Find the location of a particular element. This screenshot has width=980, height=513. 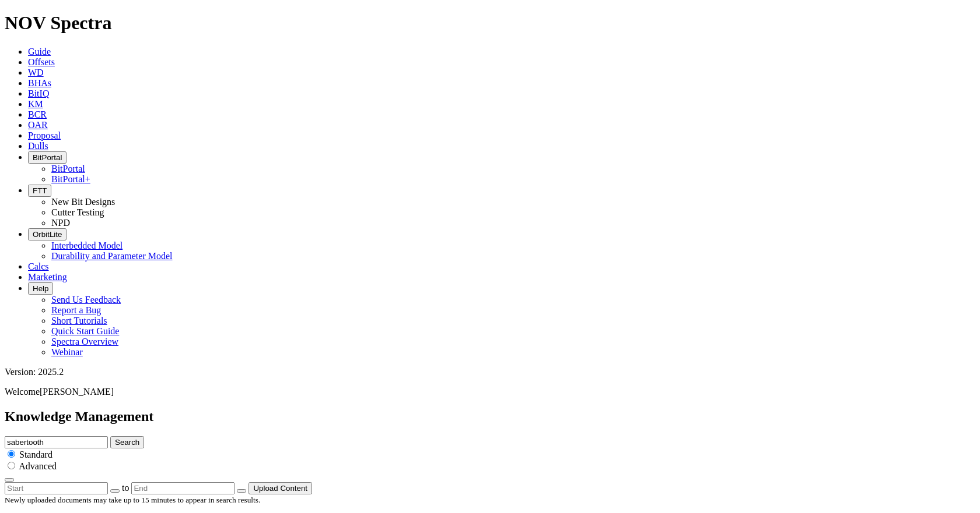

a: Quick Start Guide is located at coordinates (85, 331).